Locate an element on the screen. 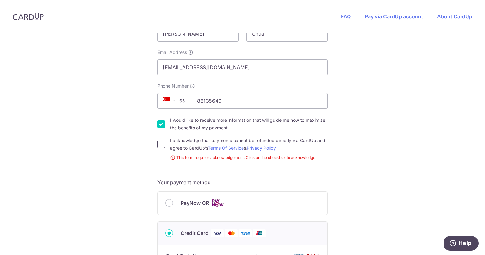 The width and height of the screenshot is (485, 255). img: American Express is located at coordinates (245, 233).